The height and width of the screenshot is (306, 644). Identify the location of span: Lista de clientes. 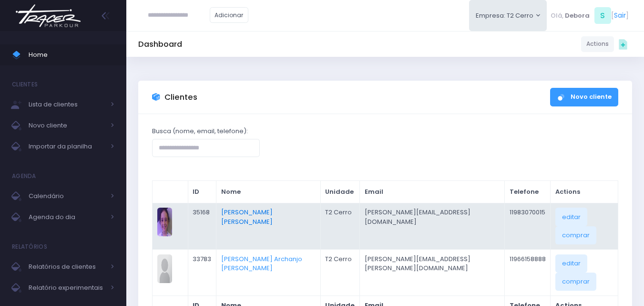
(67, 105).